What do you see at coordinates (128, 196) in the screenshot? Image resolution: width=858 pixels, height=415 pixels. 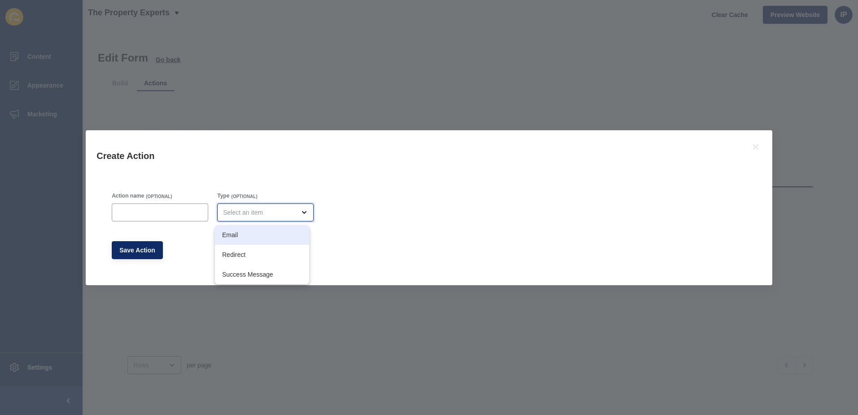 I see `label: Action name` at bounding box center [128, 196].